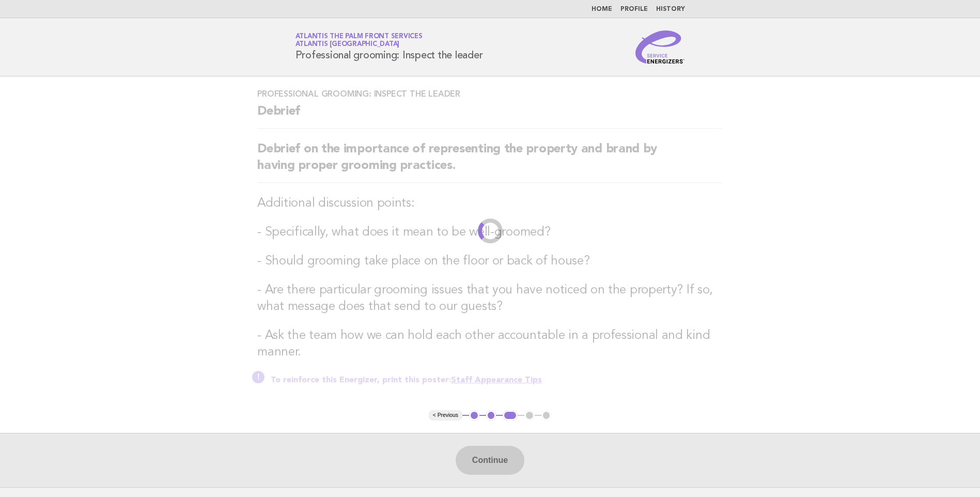  Describe the element at coordinates (496, 380) in the screenshot. I see `p: To reinforce this Energizer, print this poster:` at that location.